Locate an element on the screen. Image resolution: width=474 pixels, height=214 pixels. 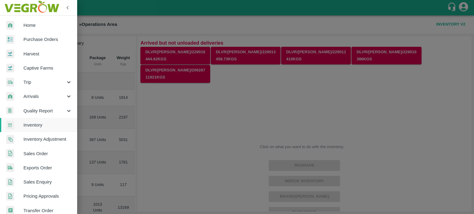
span: Arrivals is located at coordinates (44, 97).